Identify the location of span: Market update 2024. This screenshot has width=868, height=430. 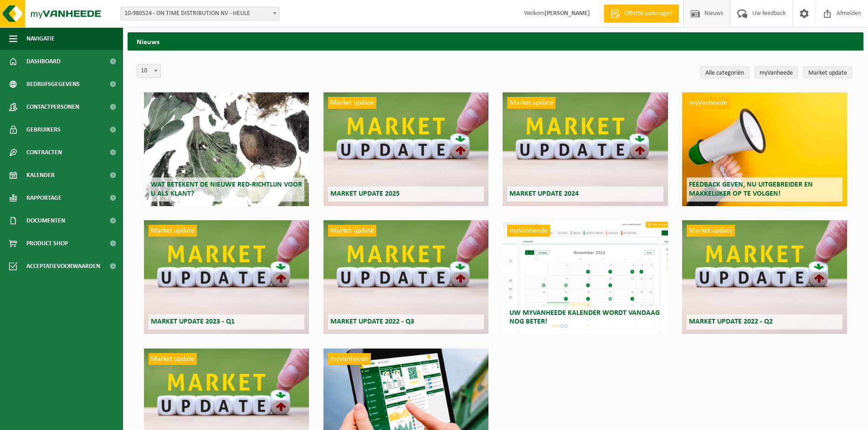
(544, 194).